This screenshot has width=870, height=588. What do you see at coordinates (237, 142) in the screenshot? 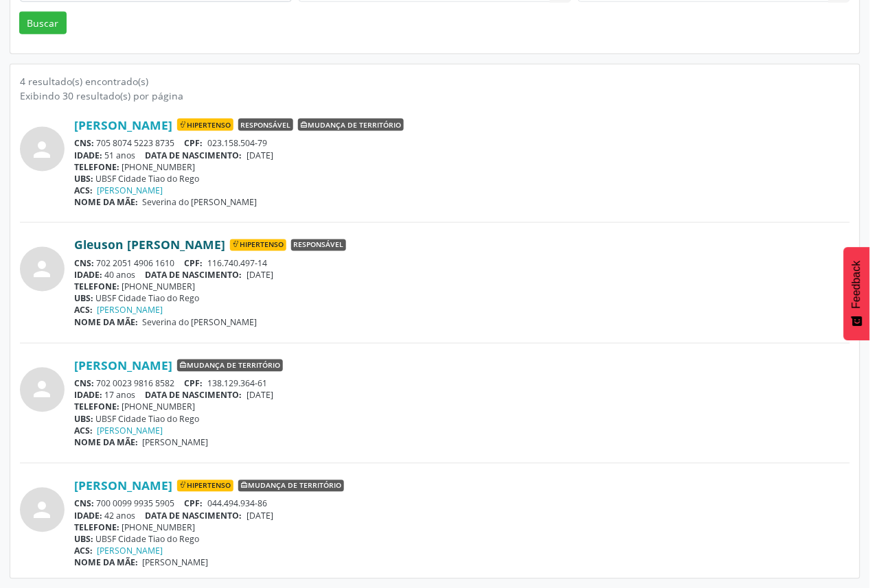
I see `span: 023.158.504-79` at bounding box center [237, 142].